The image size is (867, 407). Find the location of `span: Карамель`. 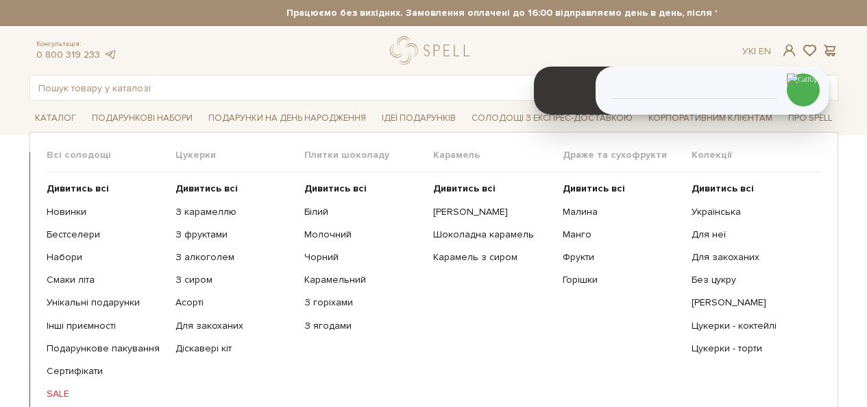

span: Карамель is located at coordinates (498, 155).